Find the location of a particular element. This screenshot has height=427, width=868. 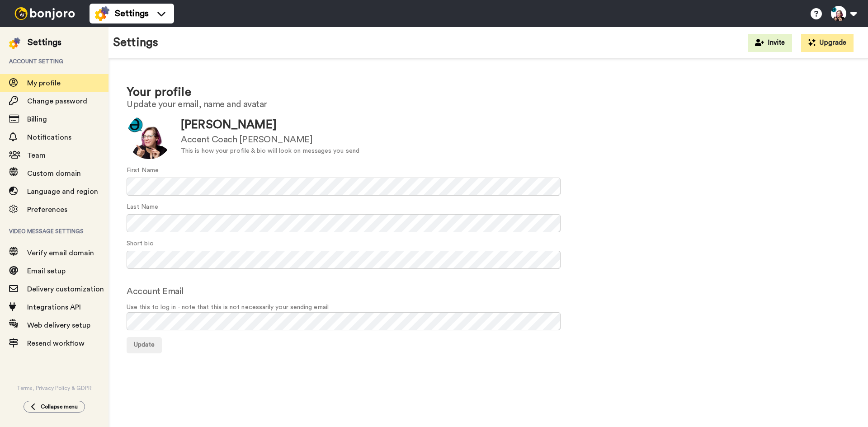

h1: Your profile is located at coordinates (488, 92).